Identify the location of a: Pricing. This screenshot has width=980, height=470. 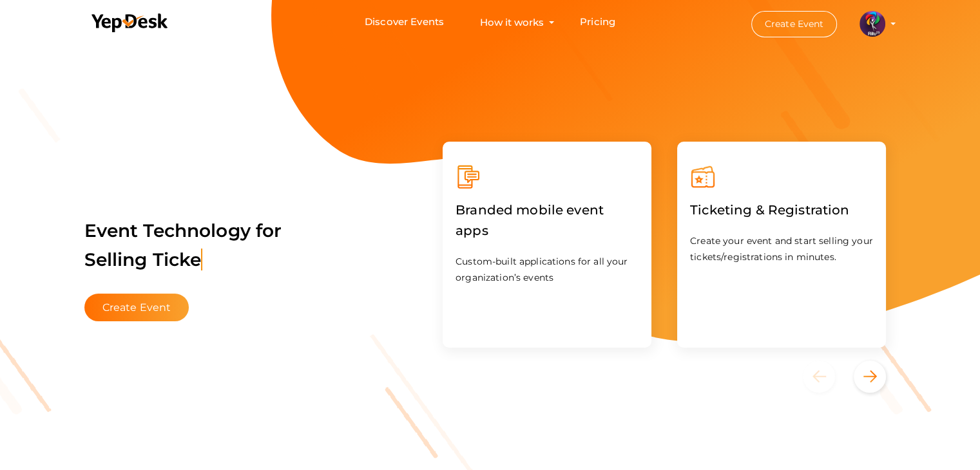
(597, 22).